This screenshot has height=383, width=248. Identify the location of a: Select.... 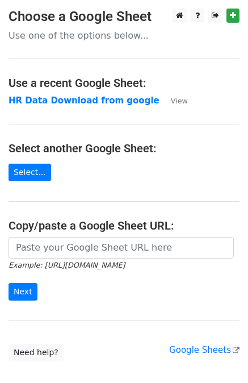
(30, 172).